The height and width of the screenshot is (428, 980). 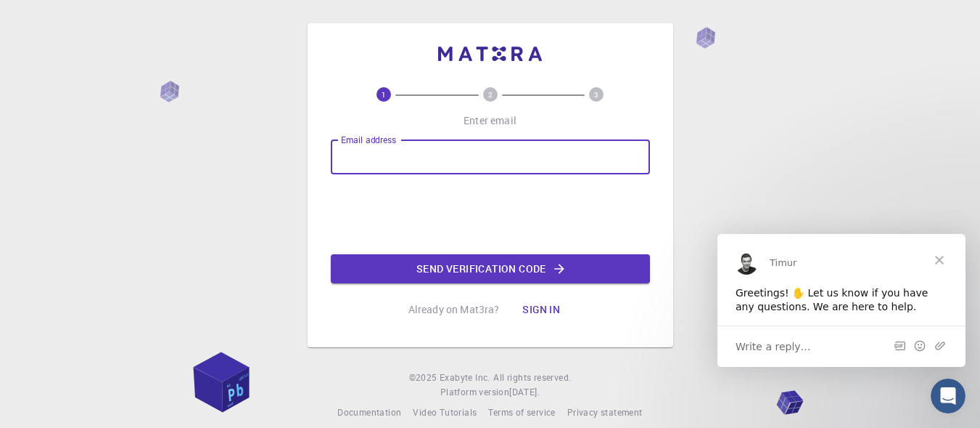 What do you see at coordinates (465, 377) in the screenshot?
I see `span: Exabyte Inc.` at bounding box center [465, 377].